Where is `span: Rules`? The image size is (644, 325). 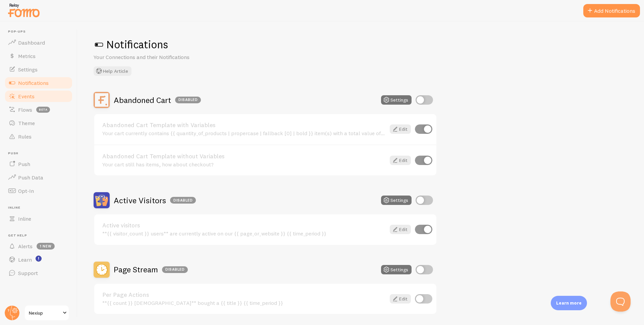
span: Rules is located at coordinates (25, 137).